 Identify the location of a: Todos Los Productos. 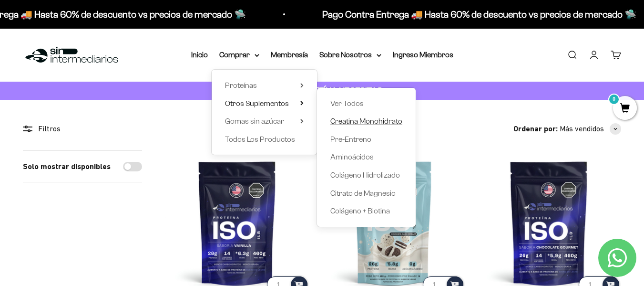
(264, 139).